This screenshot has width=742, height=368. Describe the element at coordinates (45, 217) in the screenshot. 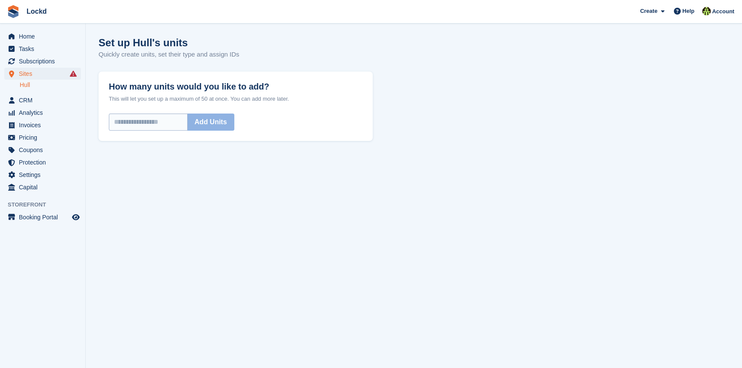

I see `span: Booking Portal` at that location.